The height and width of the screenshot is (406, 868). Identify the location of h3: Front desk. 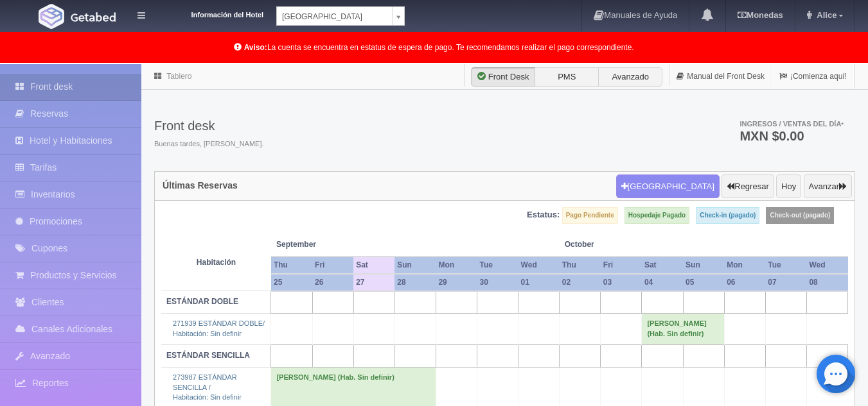
(209, 126).